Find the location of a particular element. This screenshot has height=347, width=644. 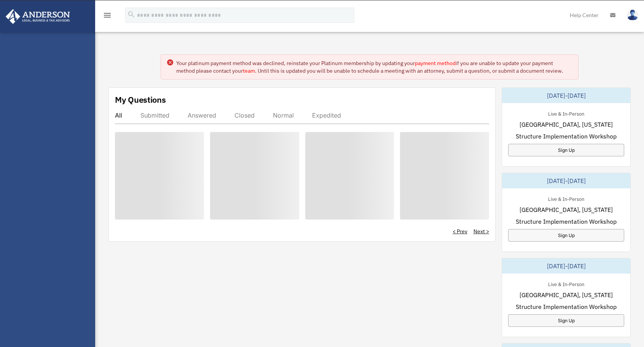

div: Answered is located at coordinates (202, 115).